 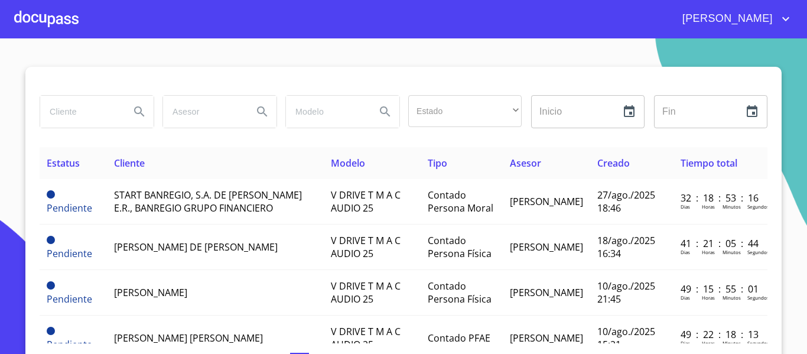 What do you see at coordinates (437, 163) in the screenshot?
I see `span: Tipo` at bounding box center [437, 163].